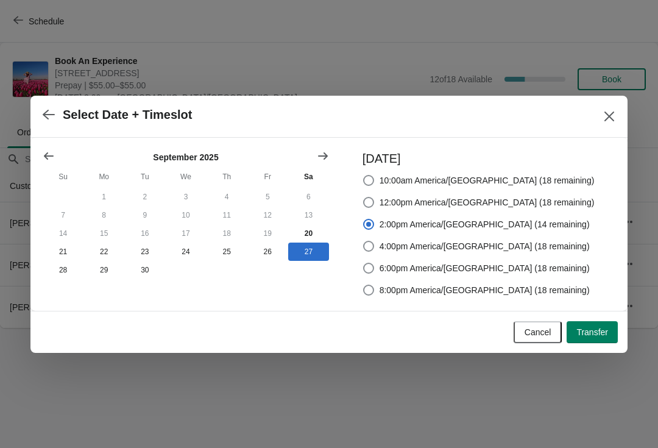  Describe the element at coordinates (227, 252) in the screenshot. I see `button: Thursday September 25 2025` at that location.